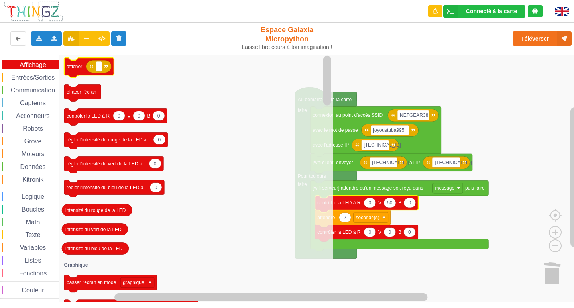  Describe the element at coordinates (542, 39) in the screenshot. I see `button: Téléverser` at that location.